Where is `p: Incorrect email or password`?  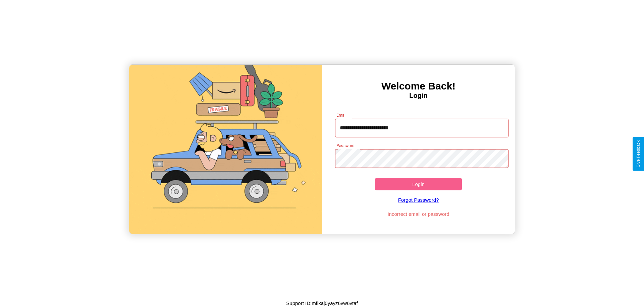
p: Incorrect email or password is located at coordinates (418, 214).